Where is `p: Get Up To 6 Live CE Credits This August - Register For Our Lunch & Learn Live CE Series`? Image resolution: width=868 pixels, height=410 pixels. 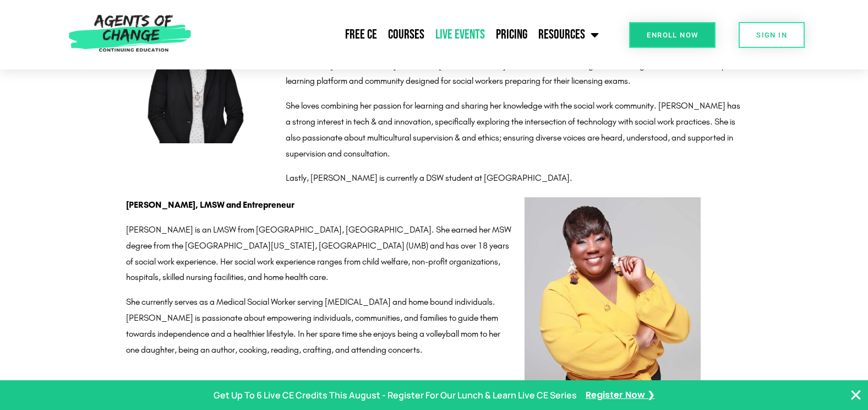
p: Get Up To 6 Live CE Credits This August - Register For Our Lunch & Learn Live CE Series is located at coordinates (395, 395).